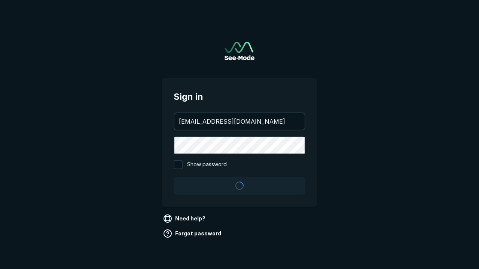 This screenshot has height=269, width=479. I want to click on input: your@email.com, so click(239, 122).